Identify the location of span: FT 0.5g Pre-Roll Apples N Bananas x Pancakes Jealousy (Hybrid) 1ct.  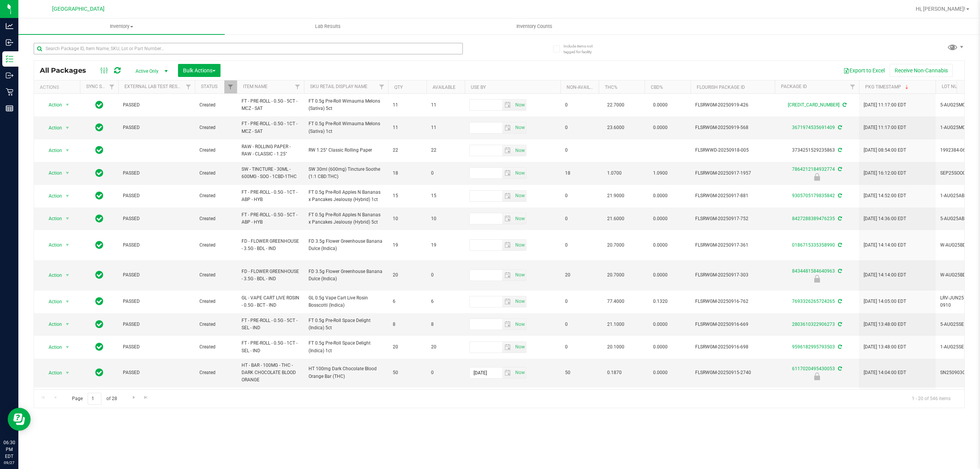
(346, 196).